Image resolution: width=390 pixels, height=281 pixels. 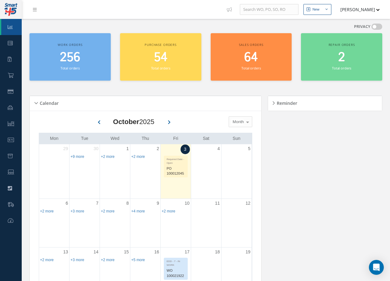 I want to click on a: October 12, 2025, so click(x=248, y=203).